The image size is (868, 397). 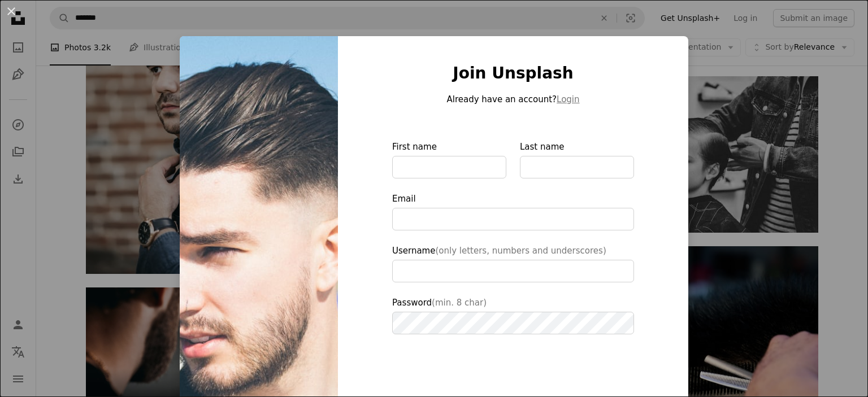 I want to click on span: (only letters, numbers and underscores), so click(x=521, y=251).